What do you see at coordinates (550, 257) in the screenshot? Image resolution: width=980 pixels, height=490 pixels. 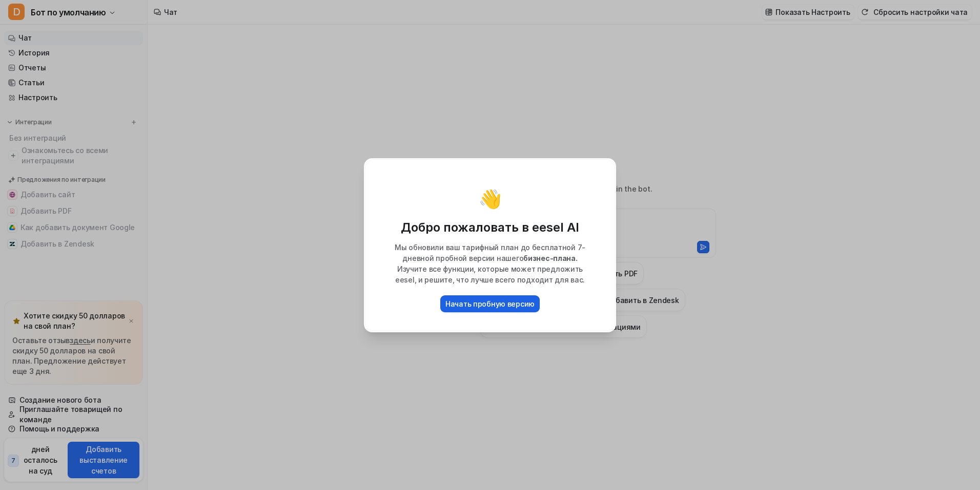 I see `span: бизнес-плана.` at bounding box center [550, 257].